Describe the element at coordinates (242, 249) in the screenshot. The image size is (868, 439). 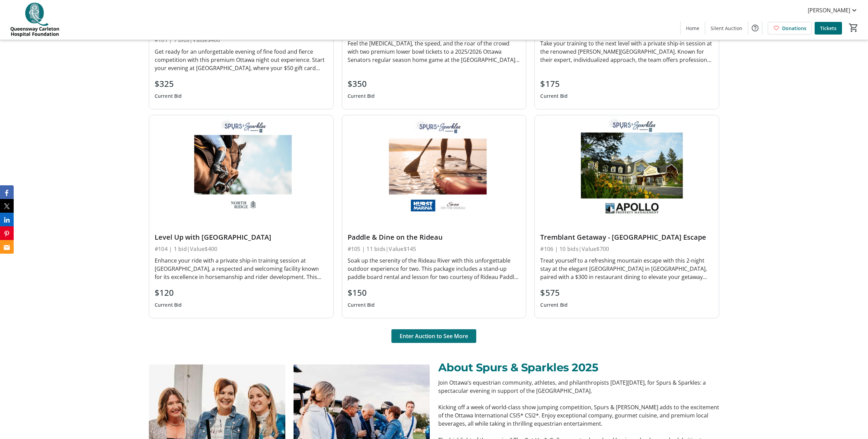
I see `div: #104 | 1 bid | Value $400` at that location.